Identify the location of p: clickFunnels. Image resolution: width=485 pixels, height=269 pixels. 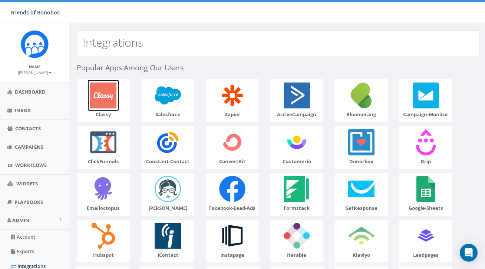
(103, 162).